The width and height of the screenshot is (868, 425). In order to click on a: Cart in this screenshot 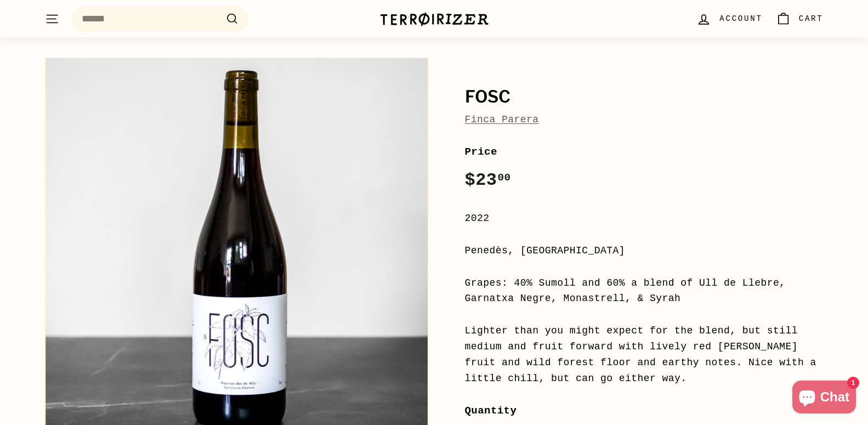, I will do `click(800, 18)`.